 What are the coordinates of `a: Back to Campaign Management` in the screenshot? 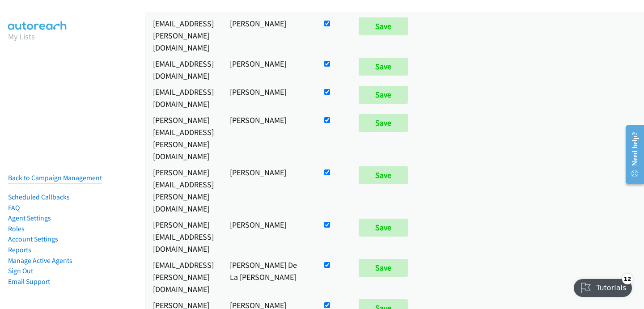 It's located at (55, 177).